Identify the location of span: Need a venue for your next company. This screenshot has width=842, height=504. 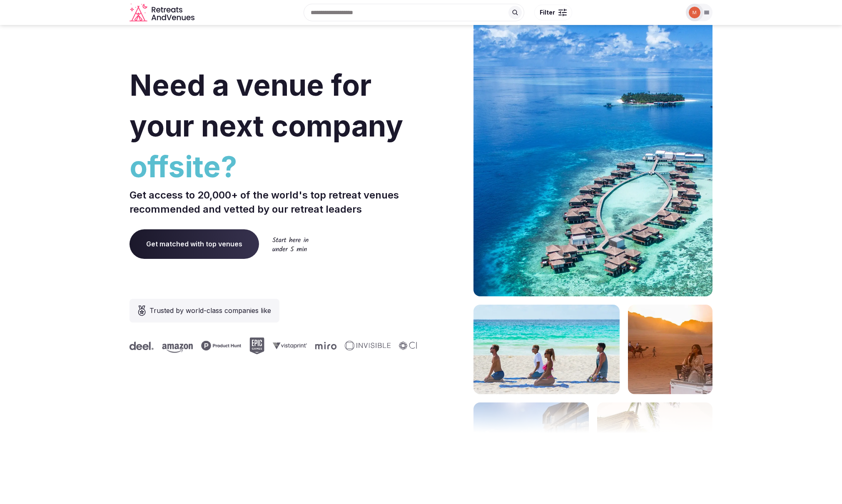
(266, 105).